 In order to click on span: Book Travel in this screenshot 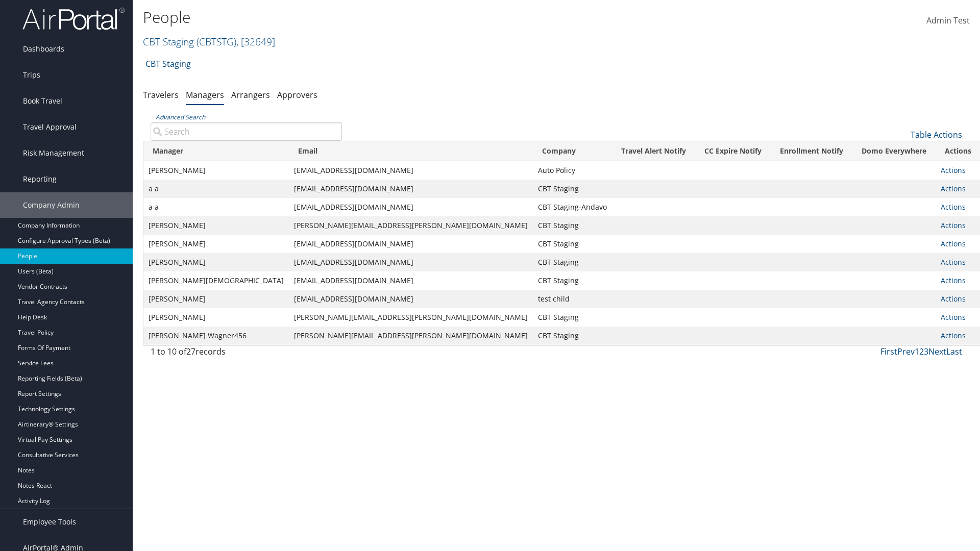, I will do `click(42, 101)`.